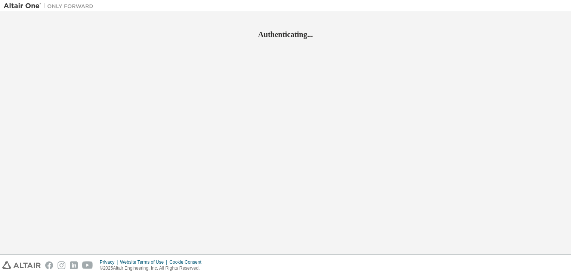  What do you see at coordinates (153, 268) in the screenshot?
I see `p: © 2025 Altair Engineering, Inc. All Rights Reserved.` at bounding box center [153, 268].